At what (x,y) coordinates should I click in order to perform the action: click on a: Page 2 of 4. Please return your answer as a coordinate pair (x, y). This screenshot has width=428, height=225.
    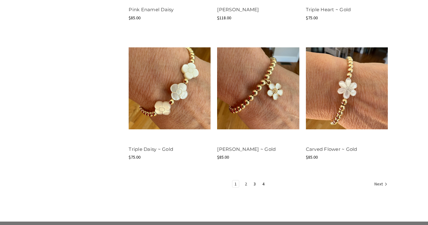
    Looking at the image, I should click on (246, 184).